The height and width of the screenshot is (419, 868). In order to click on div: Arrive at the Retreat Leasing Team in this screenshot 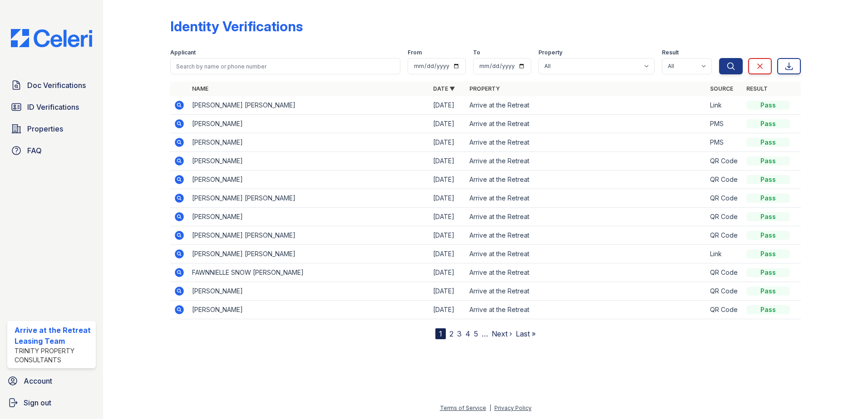, I will do `click(53, 336)`.